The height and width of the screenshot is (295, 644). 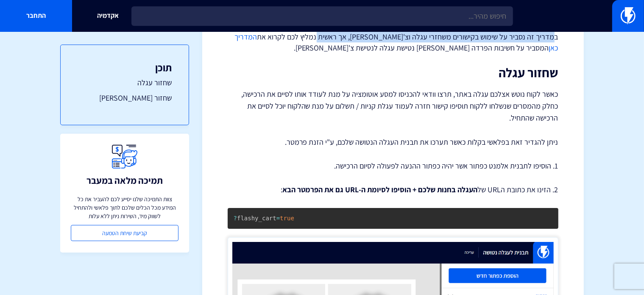 What do you see at coordinates (125, 207) in the screenshot?
I see `p: צוות התמיכה שלנו יסייע לכם להעביר את כל המידע מכל הכלים שלכם לתוך פלאשי ולהתחיל לשווק מיד, השירות...` at bounding box center [125, 207].